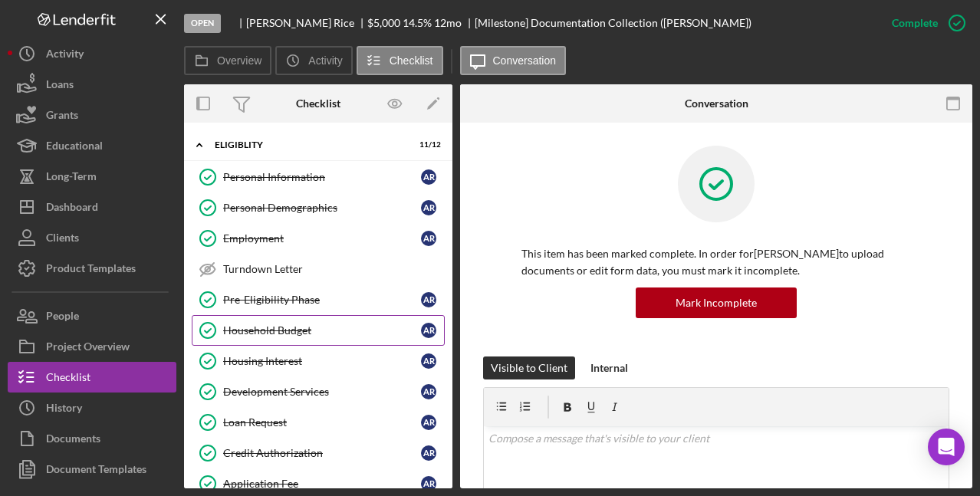  Describe the element at coordinates (71, 178) in the screenshot. I see `div: Long-Term` at that location.